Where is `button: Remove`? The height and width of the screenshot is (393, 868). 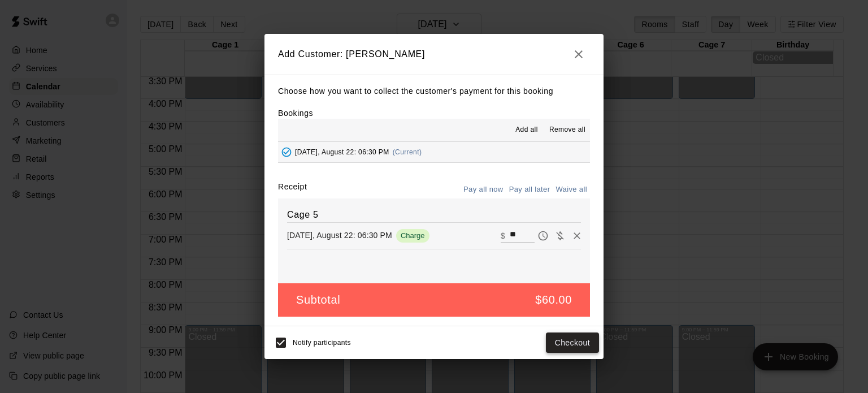
button: Remove is located at coordinates (577, 236).